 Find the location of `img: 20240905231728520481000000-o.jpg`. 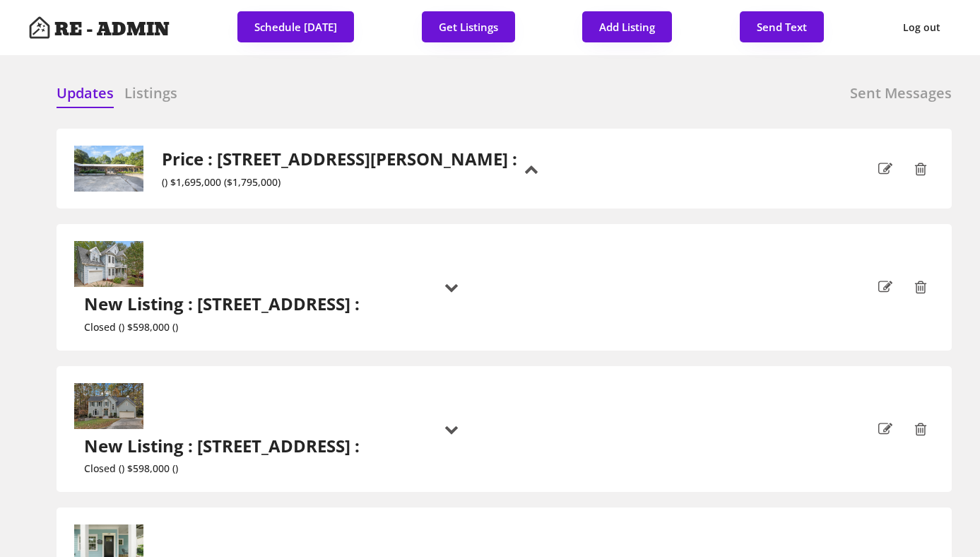

img: 20240905231728520481000000-o.jpg is located at coordinates (109, 264).